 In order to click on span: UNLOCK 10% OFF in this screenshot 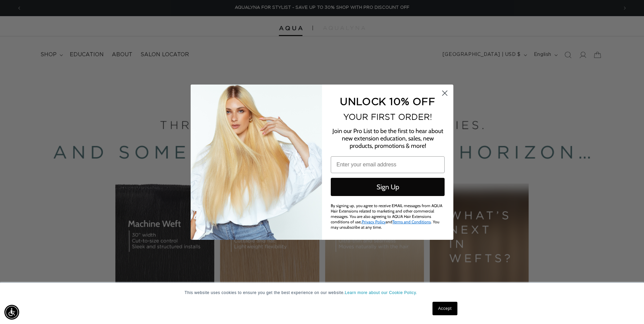, I will do `click(387, 101)`.